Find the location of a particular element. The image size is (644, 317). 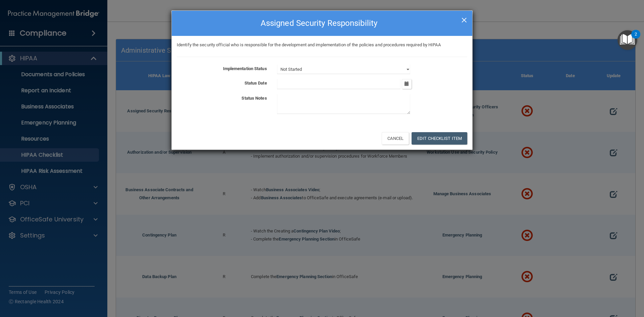

h4: Assigned Security Responsibility is located at coordinates (322, 23).